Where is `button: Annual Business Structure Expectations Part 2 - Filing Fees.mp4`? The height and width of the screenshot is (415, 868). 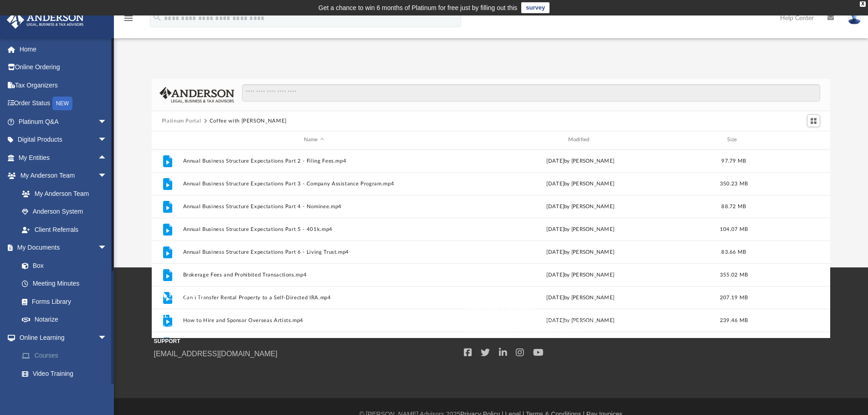
button: Annual Business Structure Expectations Part 2 - Filing Fees.mp4 is located at coordinates (314, 161).